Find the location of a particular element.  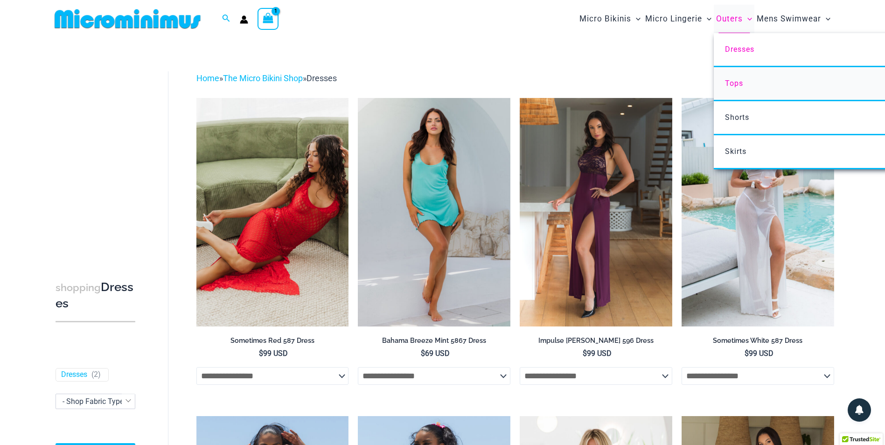

a: Sometimes Red 587 Dress 10Sometimes Red 587 Dress 09Sometimes Red 587 Dress 09 is located at coordinates (272, 212).